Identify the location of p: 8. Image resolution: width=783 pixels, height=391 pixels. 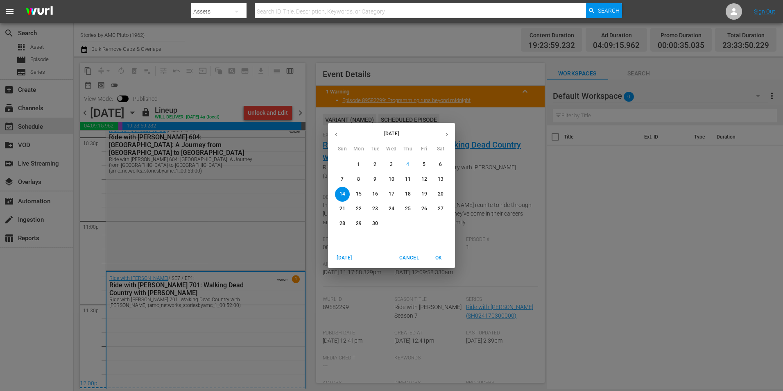
(358, 179).